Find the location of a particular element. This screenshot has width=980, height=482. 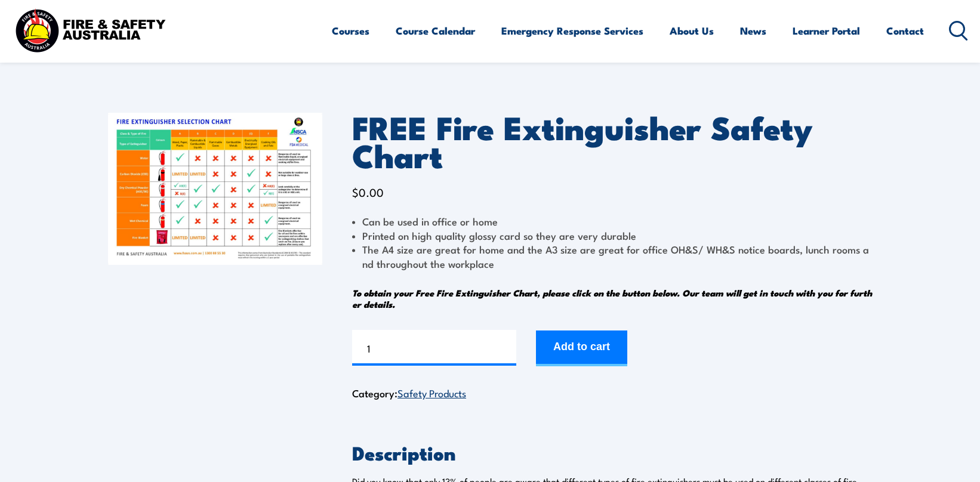

a: Emergency Response Services is located at coordinates (572, 31).